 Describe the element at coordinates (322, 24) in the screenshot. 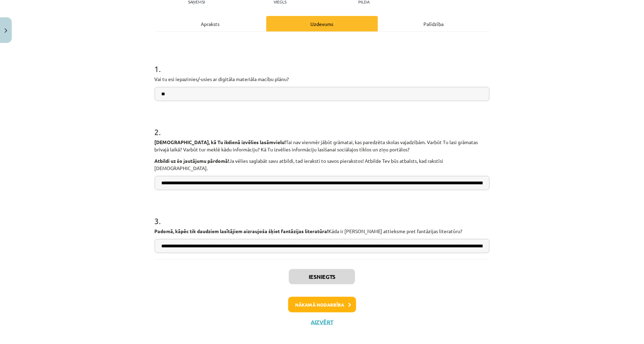

I see `div: Uzdevums` at that location.